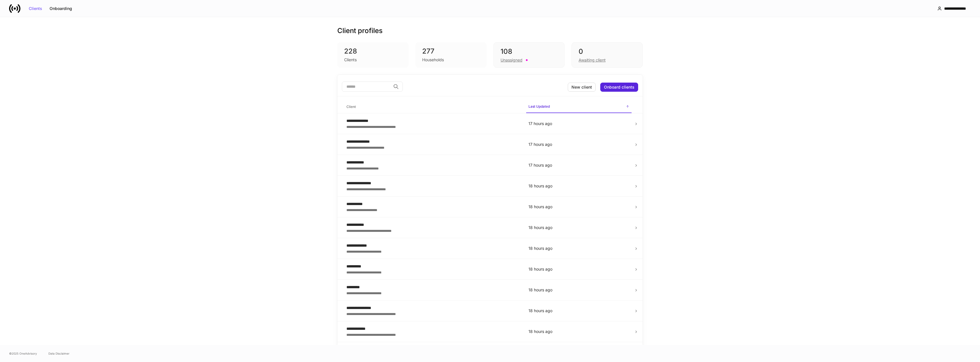  What do you see at coordinates (579, 106) in the screenshot?
I see `span: Last Updated` at bounding box center [579, 106].